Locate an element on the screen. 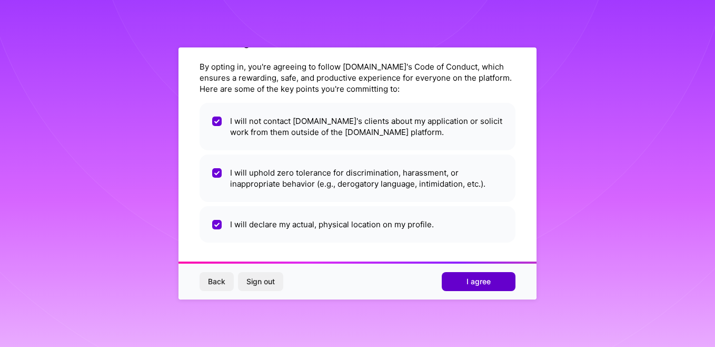 The height and width of the screenshot is (347, 715). li: I will uphold zero tolerance for discrimination, harassment, or inappropriate behavior (e.g., der... is located at coordinates (358, 178).